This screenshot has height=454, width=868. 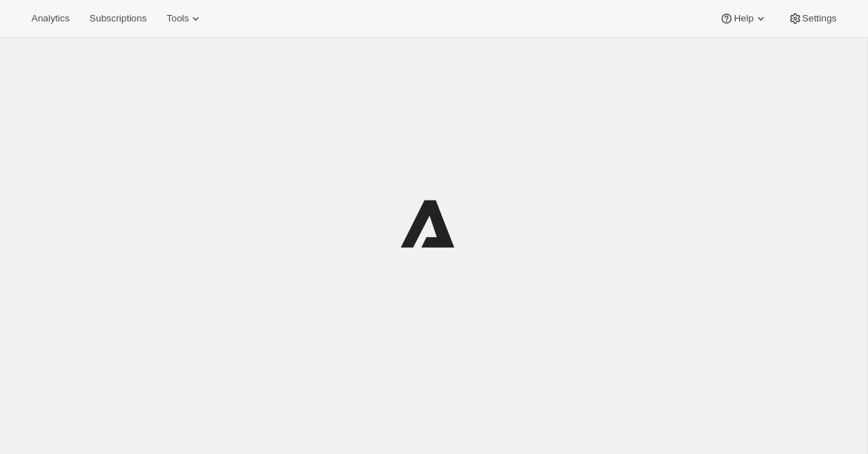 What do you see at coordinates (50, 19) in the screenshot?
I see `span: Analytics` at bounding box center [50, 19].